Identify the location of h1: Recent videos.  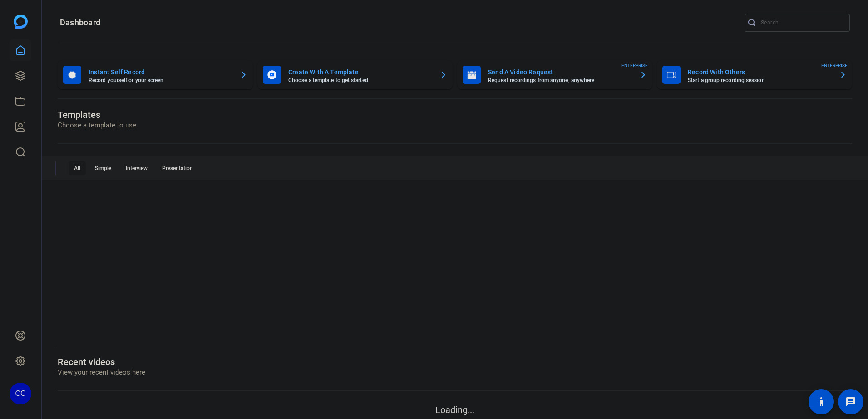
(101, 362).